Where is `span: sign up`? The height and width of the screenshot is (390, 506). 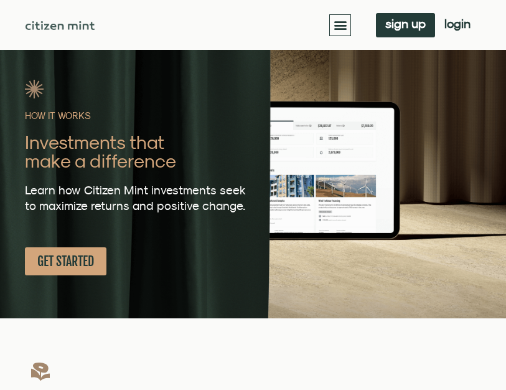
span: sign up is located at coordinates (405, 24).